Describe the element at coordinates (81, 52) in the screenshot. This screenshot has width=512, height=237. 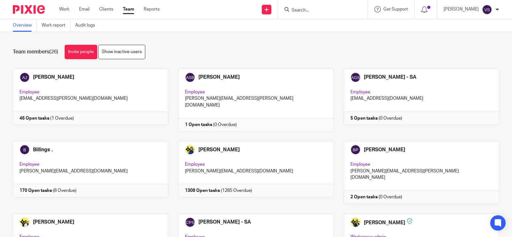
I see `a: Invite people` at that location.